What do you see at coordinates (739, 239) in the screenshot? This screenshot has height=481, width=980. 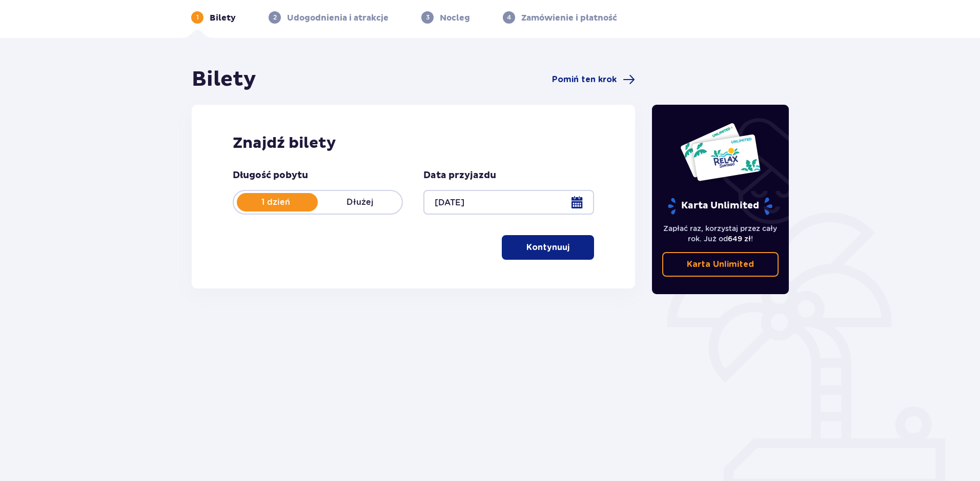 I see `span: 649 zł` at bounding box center [739, 239].